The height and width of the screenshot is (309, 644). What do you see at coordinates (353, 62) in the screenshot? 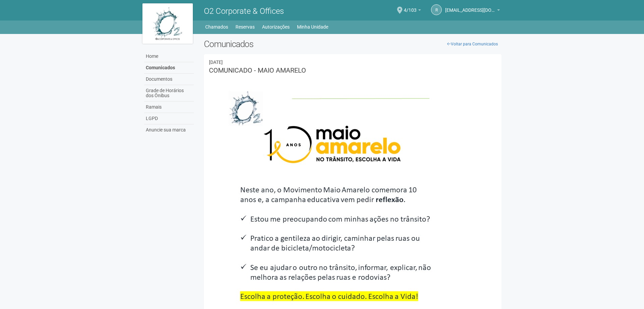
I see `div: 08/05/2023 12:33` at bounding box center [353, 62].